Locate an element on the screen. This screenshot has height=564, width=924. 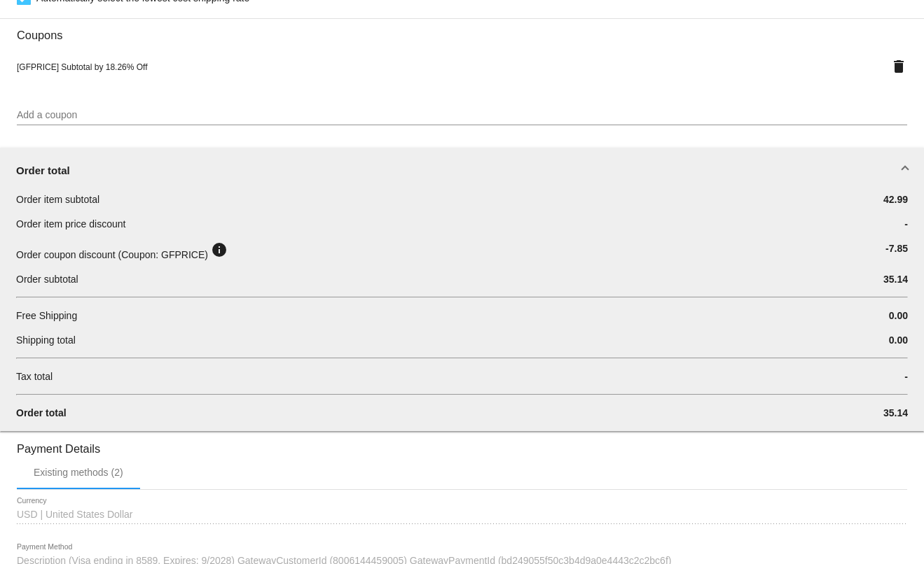
span: Order coupon discount (Coupon: GFPRICE) is located at coordinates (112, 255).